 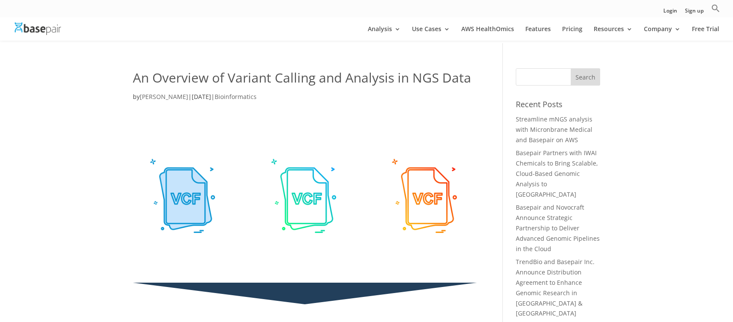 I want to click on a: Resources, so click(x=613, y=33).